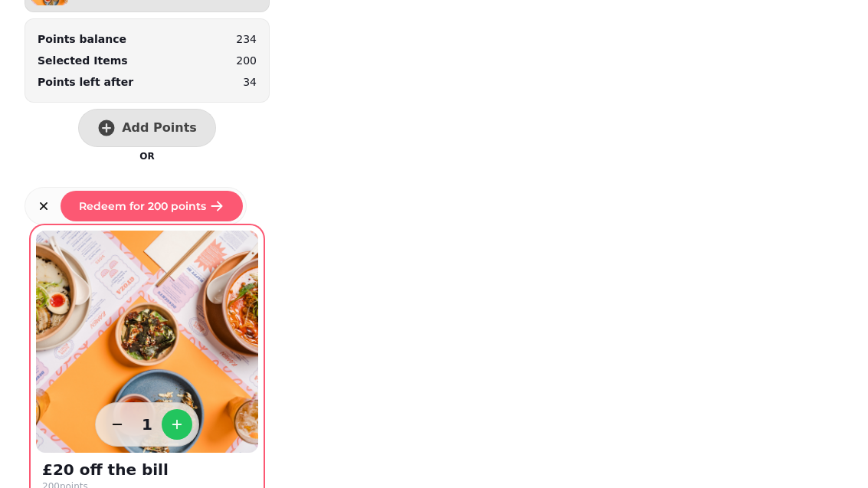 The height and width of the screenshot is (488, 868). What do you see at coordinates (152, 206) in the screenshot?
I see `button: Redeem for 200 points` at bounding box center [152, 206].